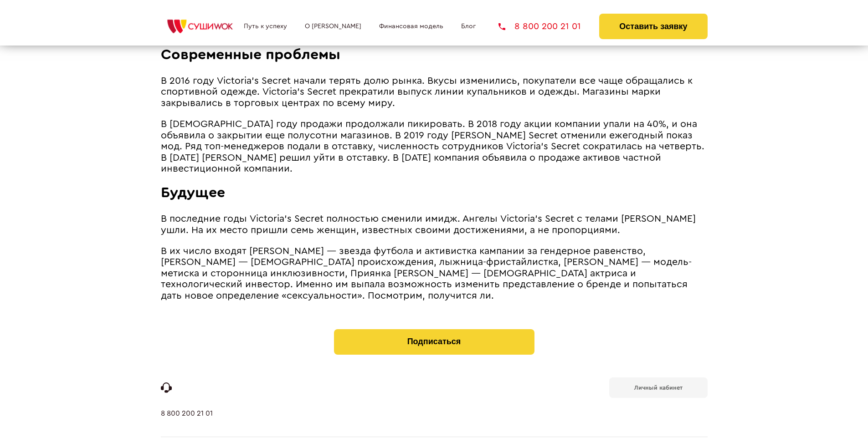  What do you see at coordinates (265, 27) in the screenshot?
I see `a: Путь к успеху` at bounding box center [265, 27].